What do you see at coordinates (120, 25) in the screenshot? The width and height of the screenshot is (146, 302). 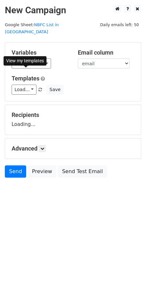 I see `span: Daily emails left: 50` at bounding box center [120, 25].